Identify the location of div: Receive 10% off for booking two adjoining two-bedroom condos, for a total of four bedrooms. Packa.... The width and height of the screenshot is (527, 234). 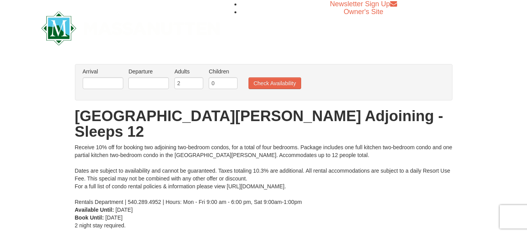
(264, 174).